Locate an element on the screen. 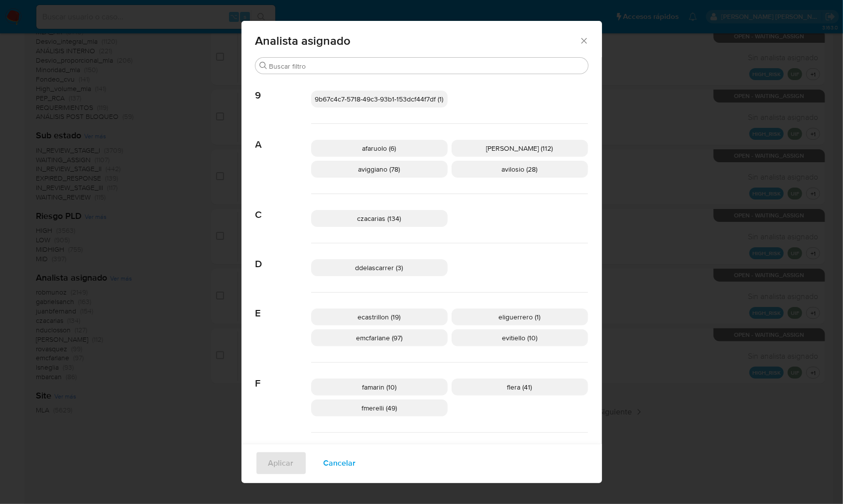  span: ddelascarrer (3) is located at coordinates (379, 268).